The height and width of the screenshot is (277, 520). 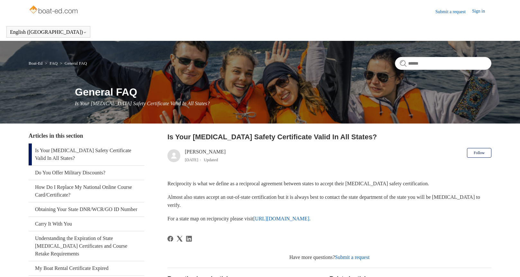 What do you see at coordinates (330, 184) in the screenshot?
I see `p: Reciprocity is what we define as a reciprocal agreement between states to accept their [MEDICAL_D...` at bounding box center [330, 184].